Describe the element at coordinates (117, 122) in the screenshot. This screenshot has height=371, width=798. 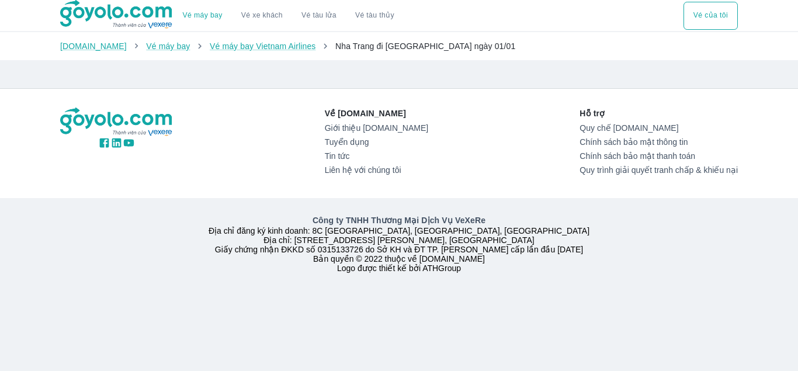
I see `img: logo` at that location.